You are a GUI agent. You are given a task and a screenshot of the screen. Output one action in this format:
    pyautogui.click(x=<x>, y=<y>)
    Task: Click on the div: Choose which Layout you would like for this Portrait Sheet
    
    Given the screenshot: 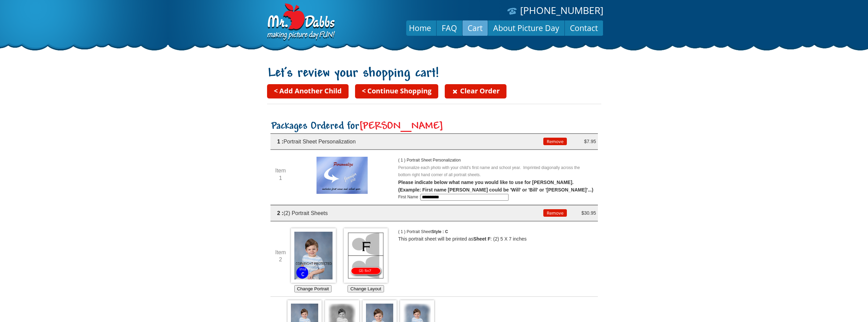 What is the action you would take?
    pyautogui.click(x=366, y=261)
    